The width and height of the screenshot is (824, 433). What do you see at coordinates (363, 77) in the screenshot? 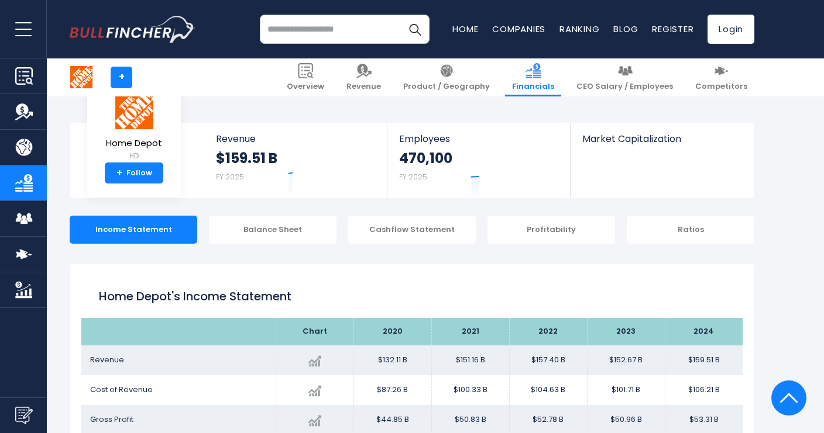
I see `a: Revenue` at bounding box center [363, 77].